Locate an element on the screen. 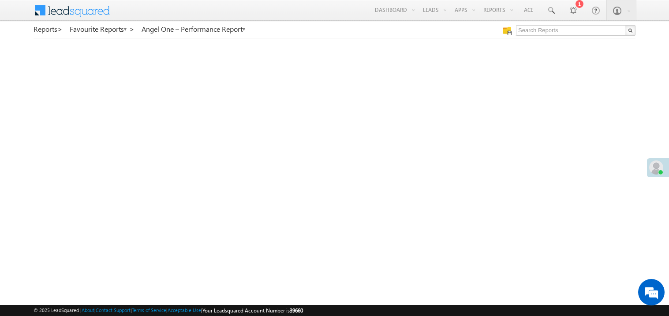  a: Angel One – Performance Report is located at coordinates (194, 29).